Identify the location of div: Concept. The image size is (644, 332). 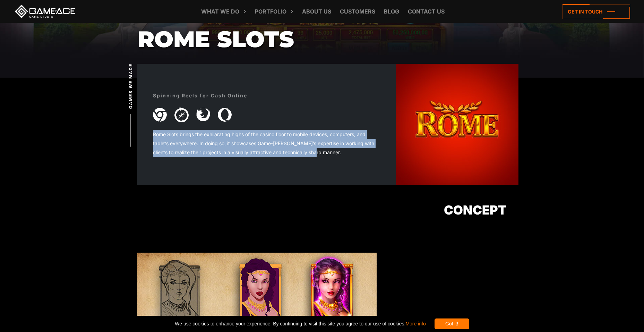
(322, 210).